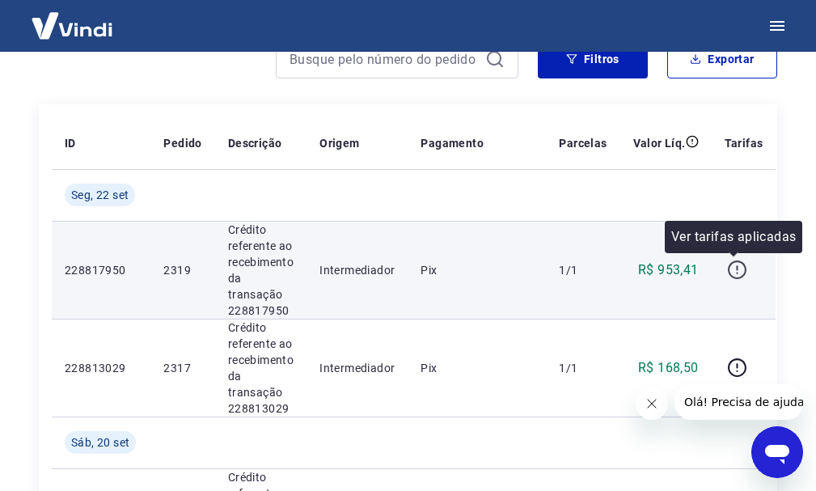 The height and width of the screenshot is (491, 816). I want to click on p: Pagamento, so click(452, 143).